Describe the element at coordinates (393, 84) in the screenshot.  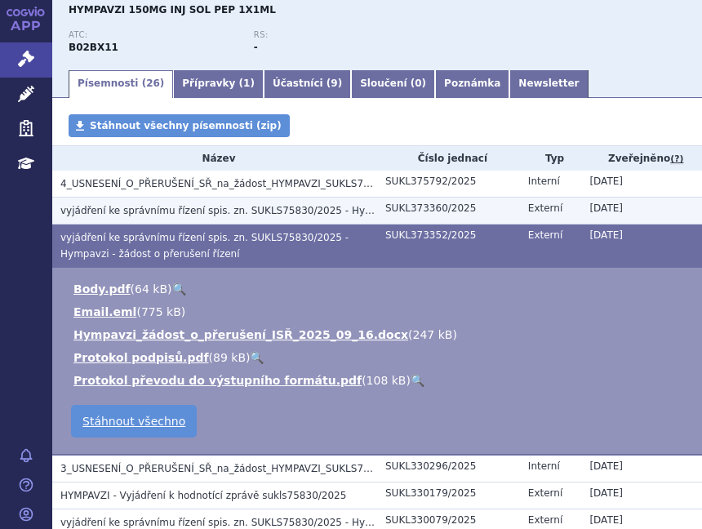
I see `a: Sloučení (0)` at that location.